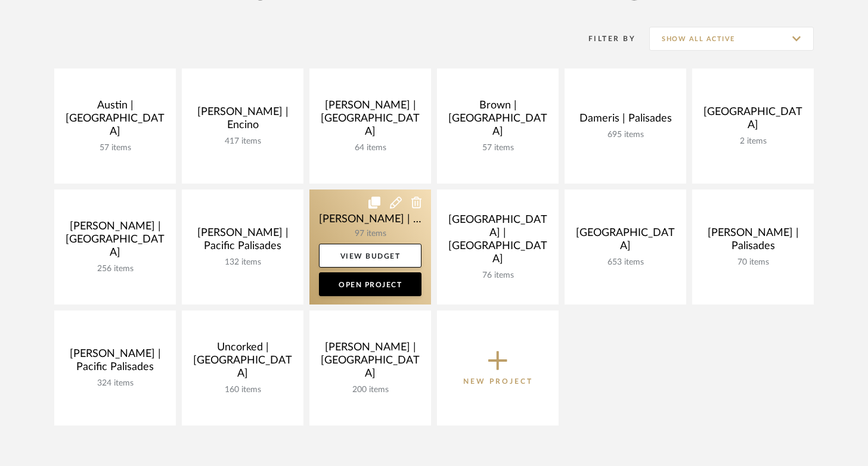  What do you see at coordinates (115, 383) in the screenshot?
I see `div: 324 items` at bounding box center [115, 383].